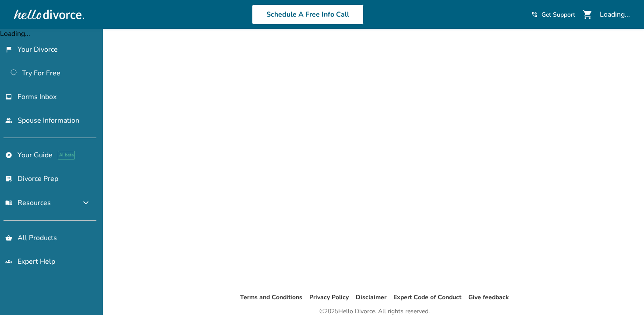  Describe the element at coordinates (553, 15) in the screenshot. I see `a: phone_in_talkGet Support` at that location.